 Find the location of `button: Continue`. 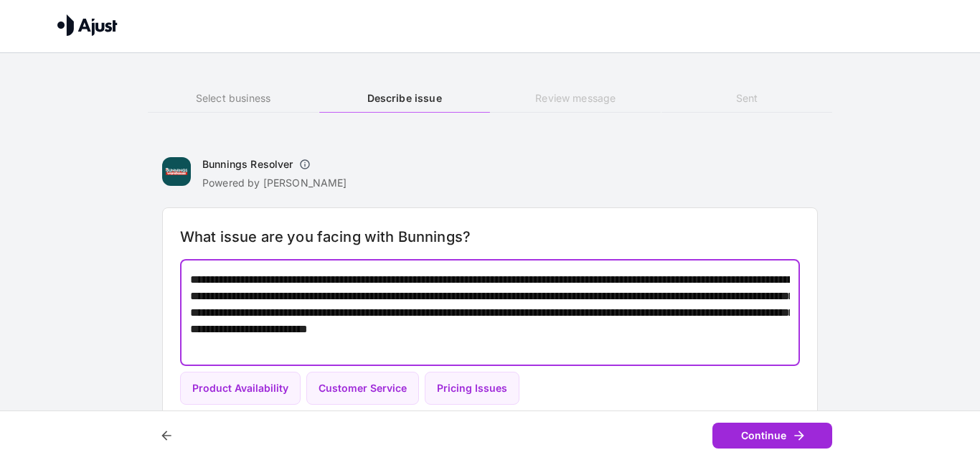

button: Continue is located at coordinates (772, 436).